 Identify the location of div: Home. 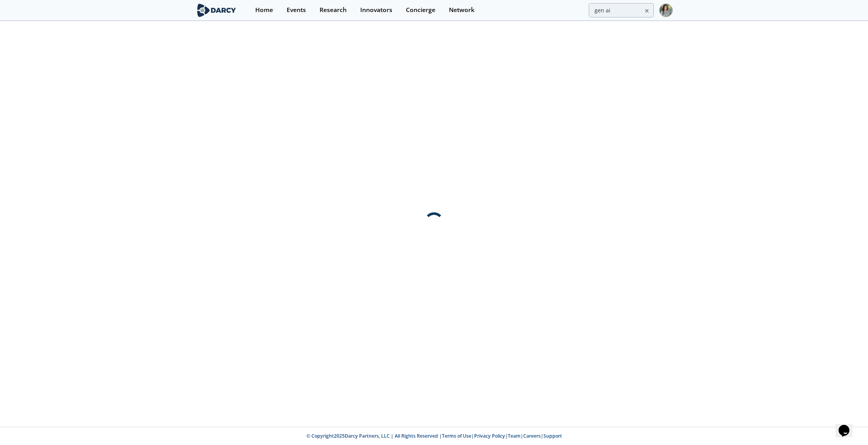
(264, 10).